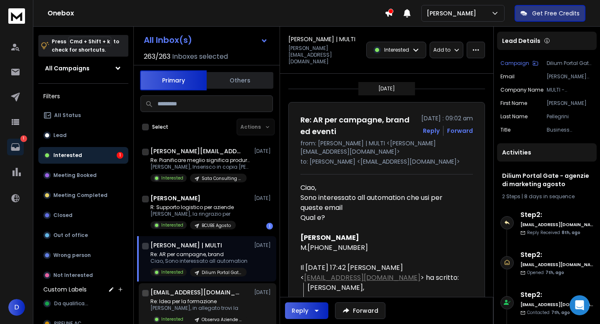  I want to click on span: D, so click(17, 308).